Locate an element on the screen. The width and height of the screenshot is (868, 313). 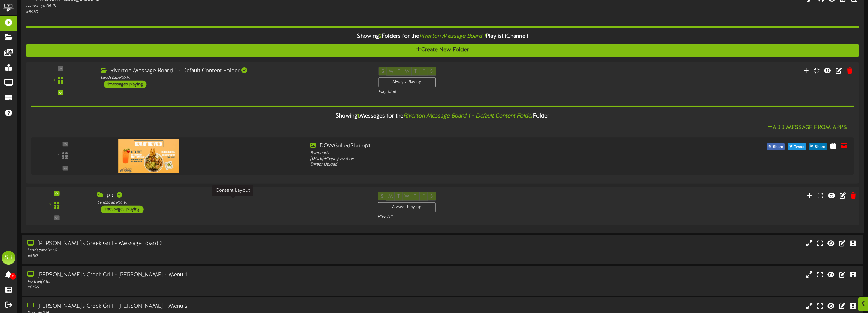
div: # 8110 is located at coordinates (197, 256).